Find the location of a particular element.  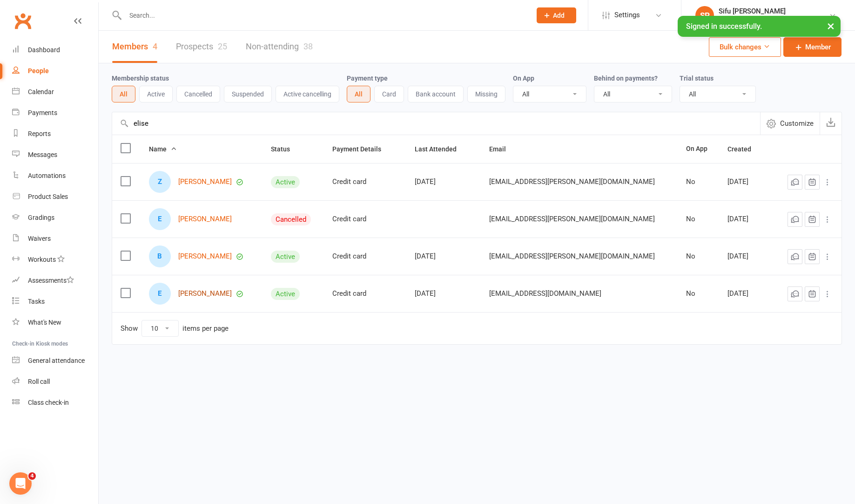

a: What's New is located at coordinates (55, 322).